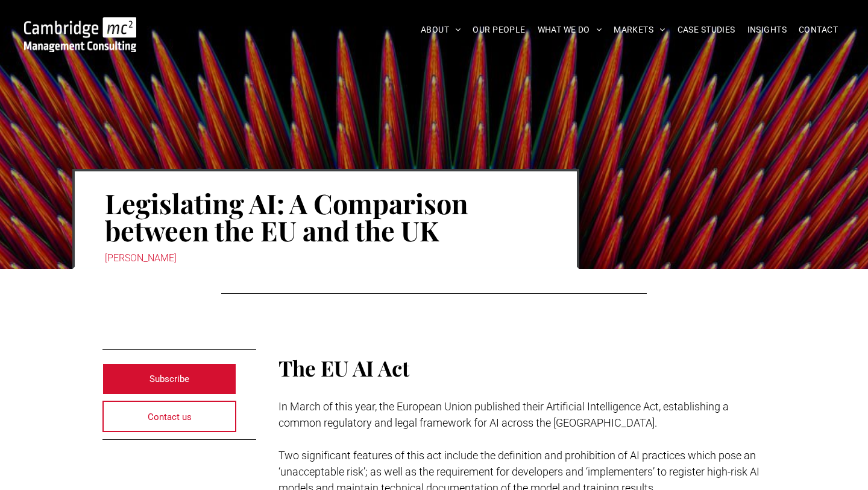 Image resolution: width=868 pixels, height=490 pixels. Describe the element at coordinates (498, 29) in the screenshot. I see `a: OUR PEOPLE` at that location.